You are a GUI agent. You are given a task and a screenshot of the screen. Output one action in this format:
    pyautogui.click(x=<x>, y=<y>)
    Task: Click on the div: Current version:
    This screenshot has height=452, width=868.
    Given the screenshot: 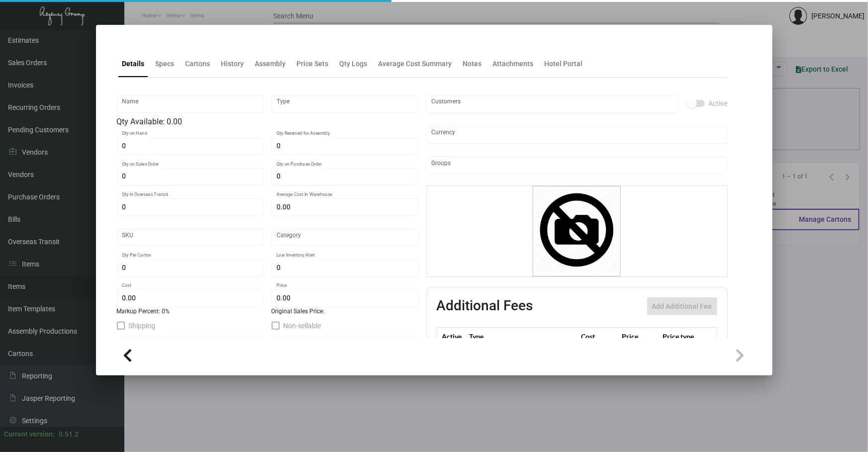 What is the action you would take?
    pyautogui.click(x=30, y=434)
    